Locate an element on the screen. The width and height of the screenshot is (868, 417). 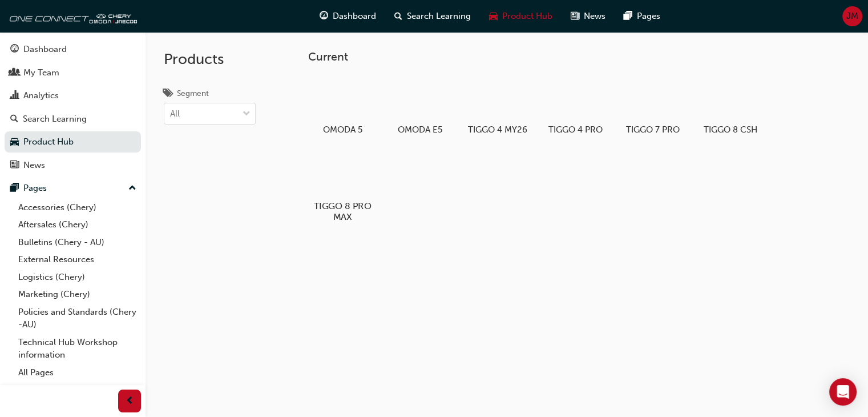
a: News is located at coordinates (73, 165).